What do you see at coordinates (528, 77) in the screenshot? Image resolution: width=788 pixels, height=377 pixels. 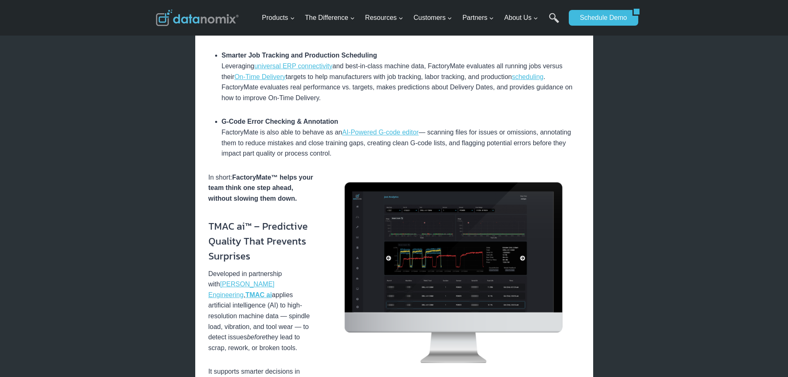 I see `a: scheduling` at bounding box center [528, 77].